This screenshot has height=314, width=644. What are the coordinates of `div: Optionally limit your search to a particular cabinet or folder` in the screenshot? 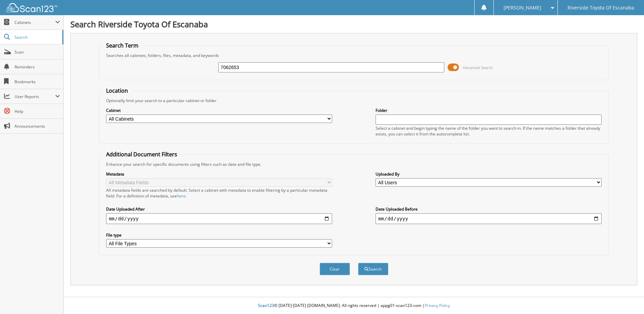 It's located at (353, 100).